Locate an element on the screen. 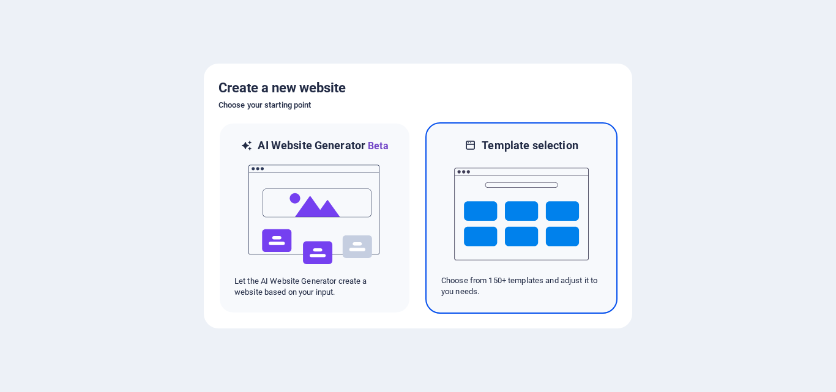  h6: Template selection is located at coordinates (529, 146).